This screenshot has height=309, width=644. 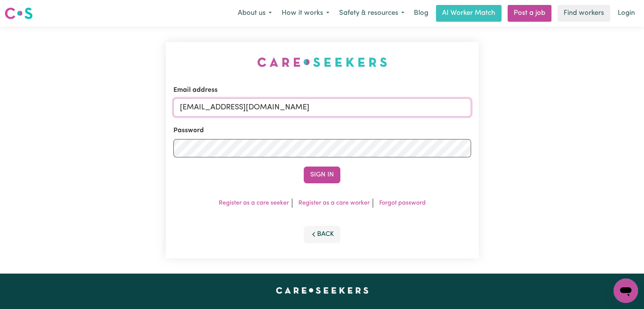 What do you see at coordinates (254, 203) in the screenshot?
I see `a: Register as a care seeker` at bounding box center [254, 203].